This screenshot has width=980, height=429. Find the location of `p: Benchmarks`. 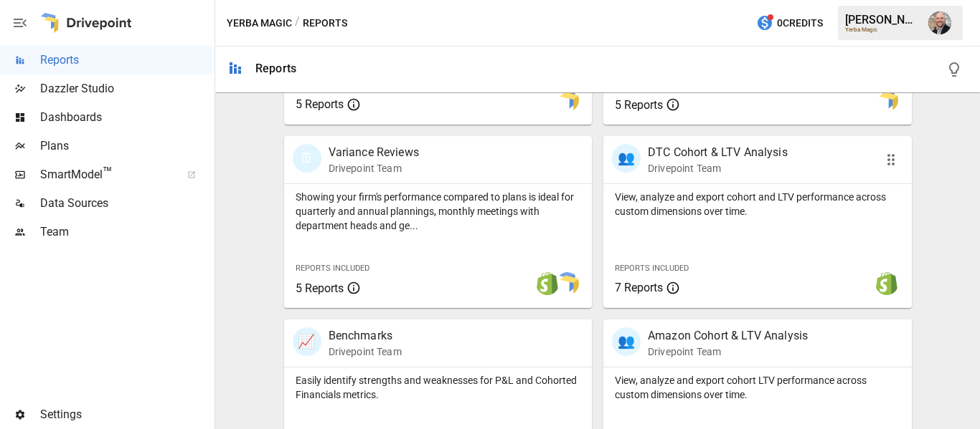

p: Benchmarks is located at coordinates (365, 336).